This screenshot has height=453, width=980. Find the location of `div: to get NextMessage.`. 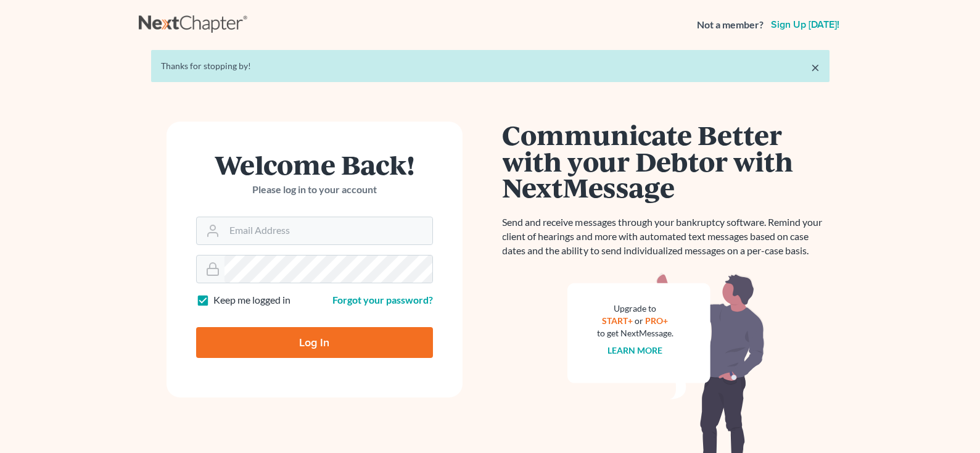

div: to get NextMessage. is located at coordinates (635, 334).